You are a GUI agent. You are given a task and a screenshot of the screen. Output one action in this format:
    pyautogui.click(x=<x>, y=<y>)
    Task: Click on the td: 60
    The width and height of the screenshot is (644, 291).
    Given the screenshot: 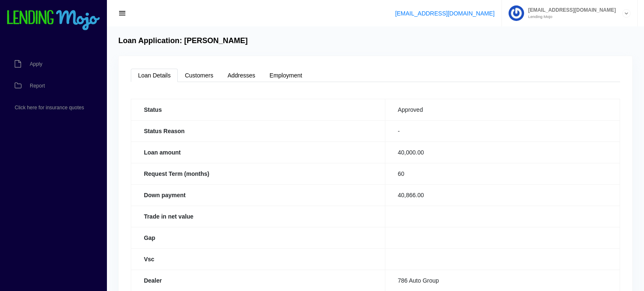 What is the action you would take?
    pyautogui.click(x=502, y=174)
    